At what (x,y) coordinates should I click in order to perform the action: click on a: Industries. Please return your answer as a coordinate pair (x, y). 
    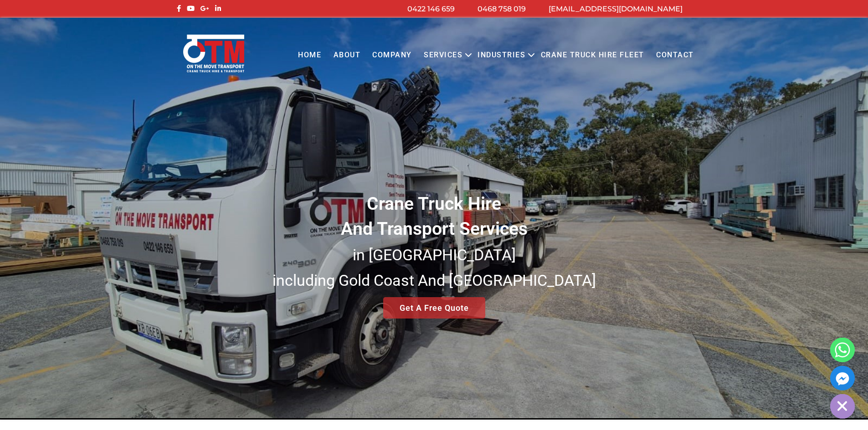
    Looking at the image, I should click on (501, 55).